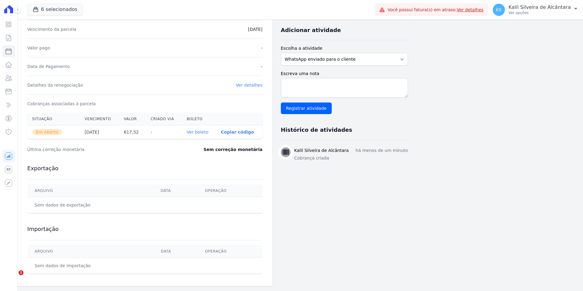 This screenshot has width=583, height=291. I want to click on span: 1, so click(21, 272).